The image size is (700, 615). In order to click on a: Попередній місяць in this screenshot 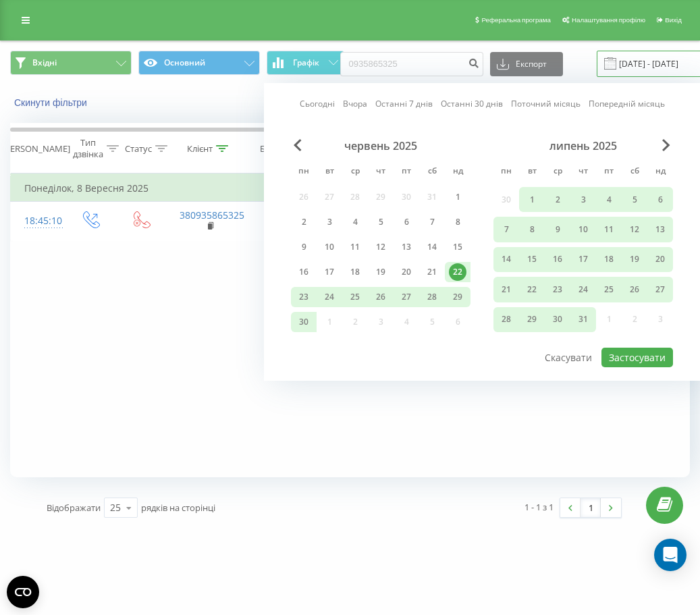, I will do `click(626, 103)`.